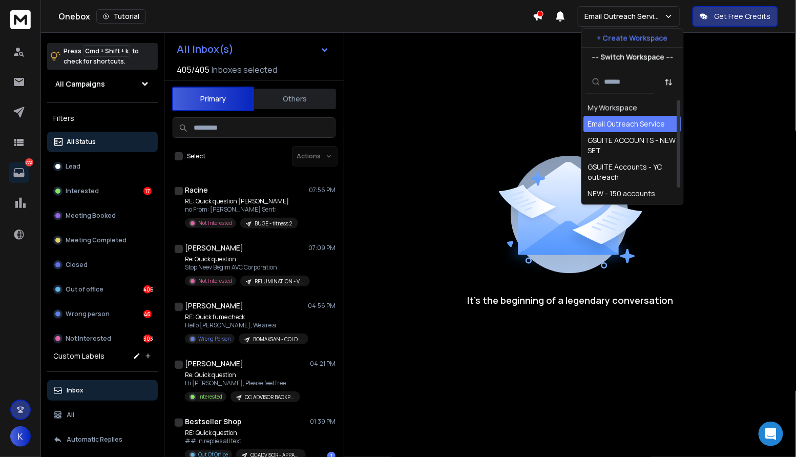 This screenshot has height=457, width=796. I want to click on p: Email Outreach Service, so click(624, 16).